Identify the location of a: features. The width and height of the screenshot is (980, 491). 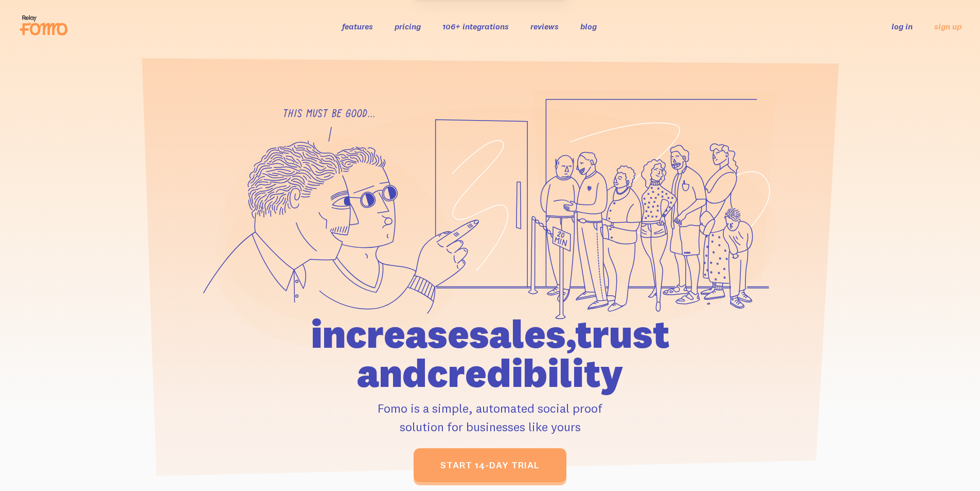
(358, 27).